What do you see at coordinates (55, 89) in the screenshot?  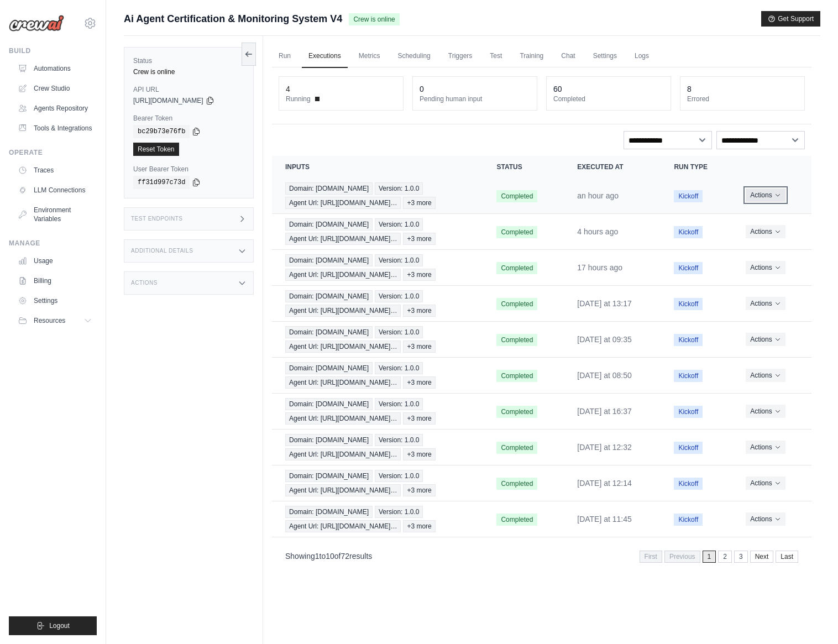 I see `a: Crew Studio` at bounding box center [55, 89].